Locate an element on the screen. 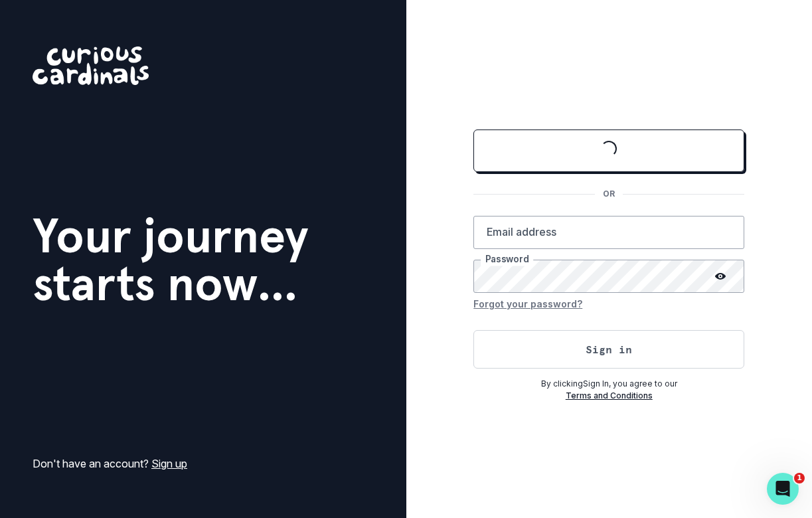 This screenshot has width=812, height=518. span: 1 is located at coordinates (799, 478).